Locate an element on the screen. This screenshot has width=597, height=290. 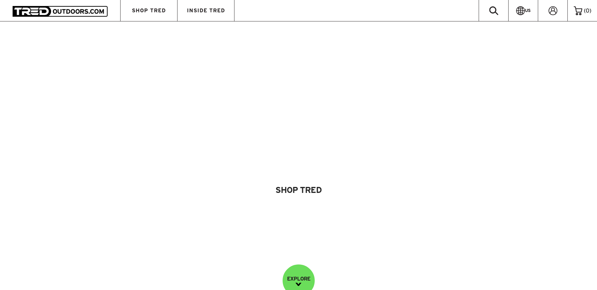
span: SHOP TRED is located at coordinates (149, 10).